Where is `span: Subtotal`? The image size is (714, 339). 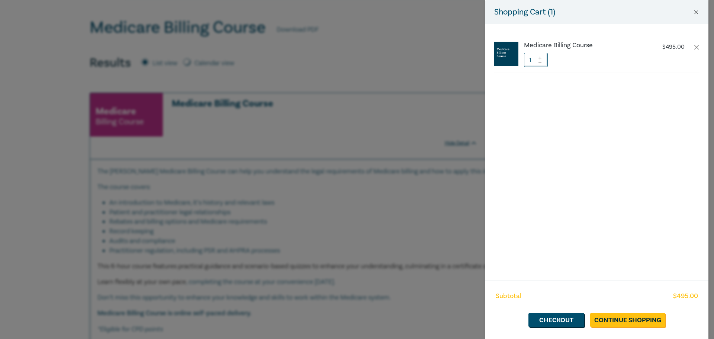
span: Subtotal is located at coordinates (508, 296).